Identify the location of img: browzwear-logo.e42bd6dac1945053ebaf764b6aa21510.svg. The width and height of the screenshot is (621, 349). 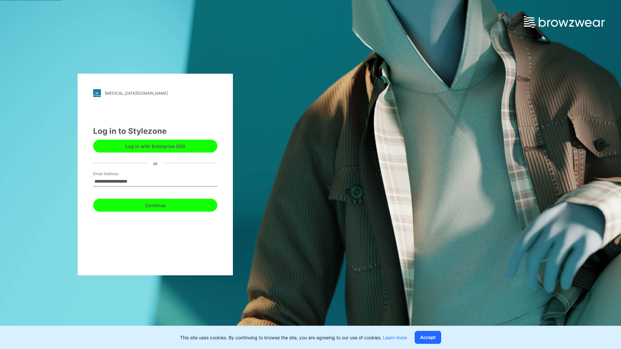
(564, 22).